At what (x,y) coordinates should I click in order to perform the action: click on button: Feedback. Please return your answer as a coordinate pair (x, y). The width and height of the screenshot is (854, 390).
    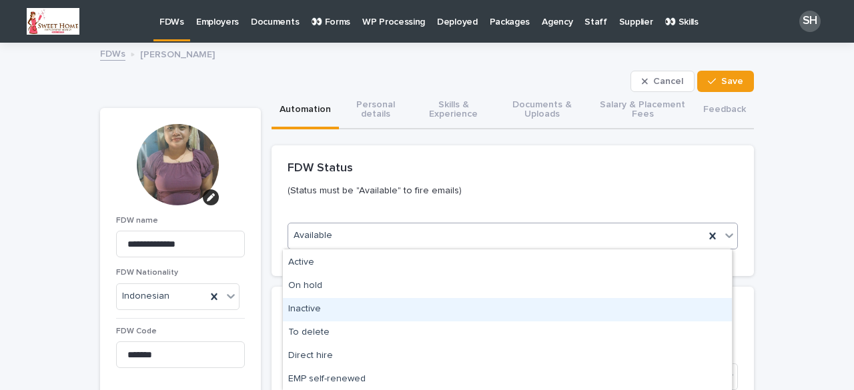
    Looking at the image, I should click on (725, 111).